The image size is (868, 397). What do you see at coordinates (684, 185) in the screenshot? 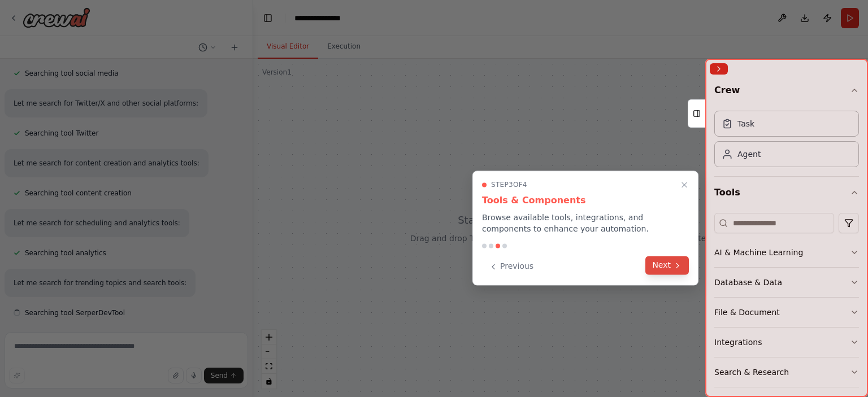
I see `button: Close walkthrough` at bounding box center [684, 185].